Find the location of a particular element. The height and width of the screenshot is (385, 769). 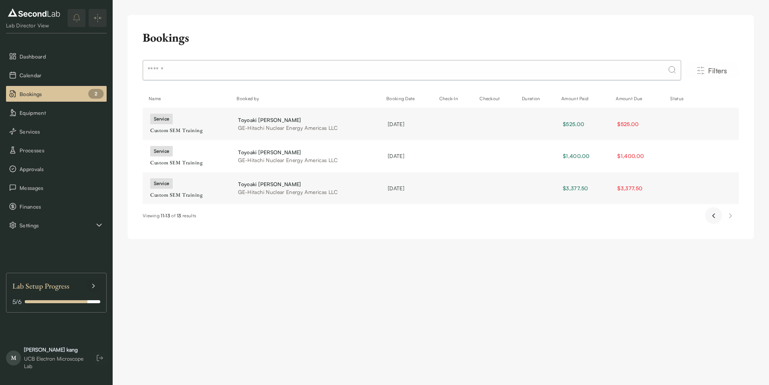

a: Dashboard is located at coordinates (56, 56).